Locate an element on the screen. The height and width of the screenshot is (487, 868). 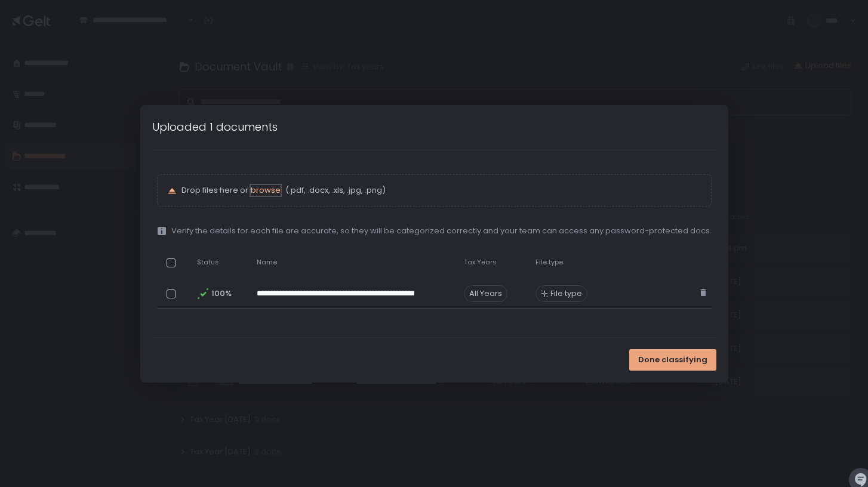
h1: Uploaded 1 documents is located at coordinates (215, 126).